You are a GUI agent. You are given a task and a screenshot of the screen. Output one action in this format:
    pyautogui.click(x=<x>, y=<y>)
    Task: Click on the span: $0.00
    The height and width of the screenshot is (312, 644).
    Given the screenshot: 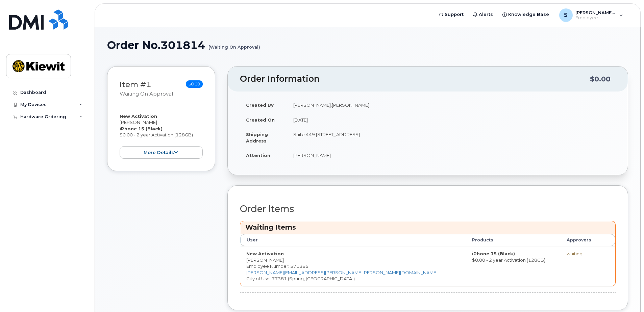 What is the action you would take?
    pyautogui.click(x=194, y=84)
    